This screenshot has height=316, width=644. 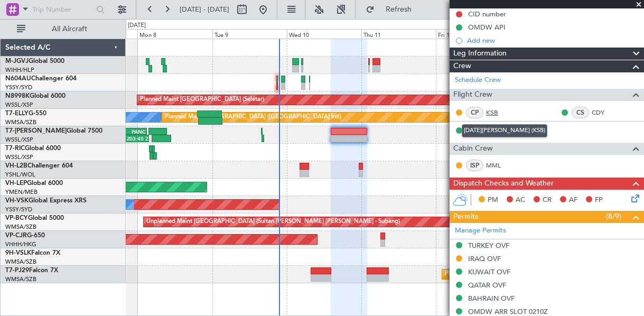 What do you see at coordinates (478, 80) in the screenshot?
I see `a: Schedule Crew` at bounding box center [478, 80].